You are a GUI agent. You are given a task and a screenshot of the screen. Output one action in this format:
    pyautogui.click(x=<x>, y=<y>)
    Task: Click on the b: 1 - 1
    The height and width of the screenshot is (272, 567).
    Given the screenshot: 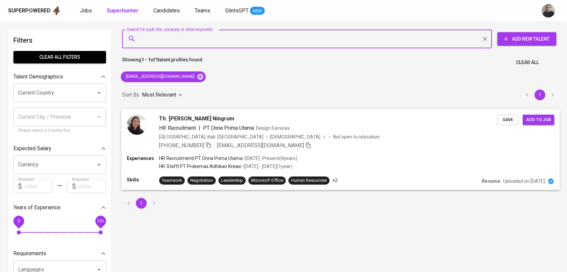 What is the action you would take?
    pyautogui.click(x=146, y=60)
    